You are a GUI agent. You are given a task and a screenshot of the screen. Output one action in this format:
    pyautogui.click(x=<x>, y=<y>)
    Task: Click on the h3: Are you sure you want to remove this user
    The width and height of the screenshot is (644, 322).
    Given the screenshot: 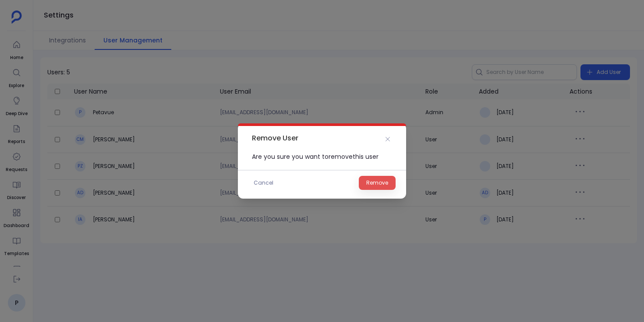 What is the action you would take?
    pyautogui.click(x=322, y=157)
    